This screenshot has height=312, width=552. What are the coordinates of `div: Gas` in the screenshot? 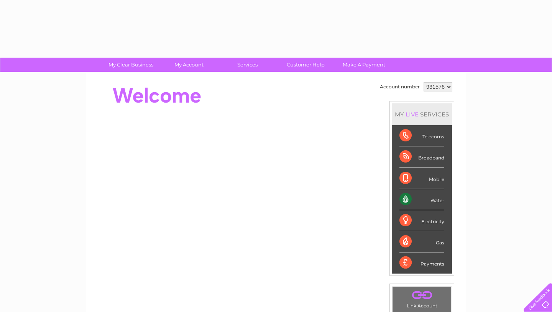 It's located at (422, 241).